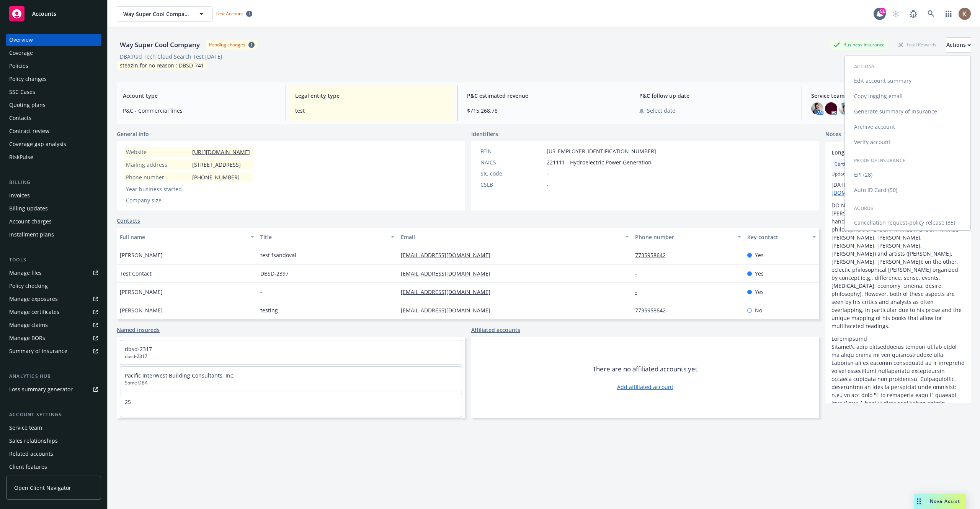 The width and height of the screenshot is (980, 509). Describe the element at coordinates (889, 152) in the screenshot. I see `span: Long Notes` at that location.